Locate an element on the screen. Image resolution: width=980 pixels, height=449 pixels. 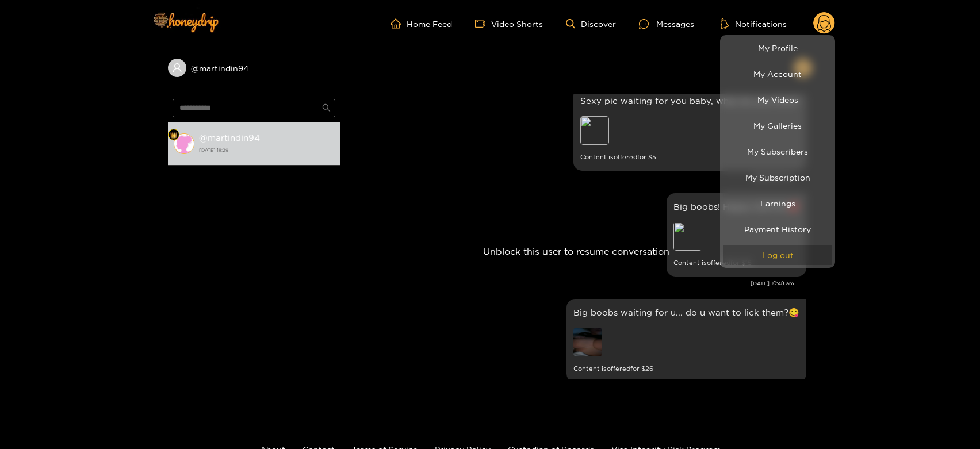
a: My Subscription is located at coordinates (778, 177).